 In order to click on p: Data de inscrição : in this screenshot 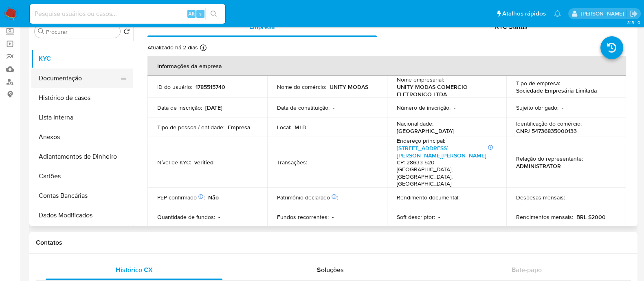, I will do `click(180, 108)`.